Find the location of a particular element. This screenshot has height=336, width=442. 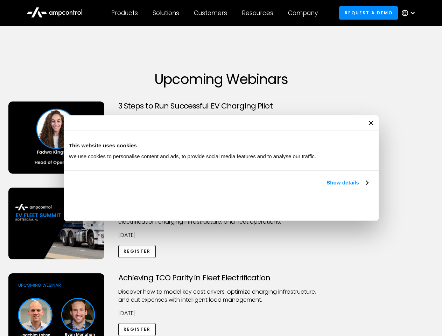

a: Request a demo is located at coordinates (369, 13).